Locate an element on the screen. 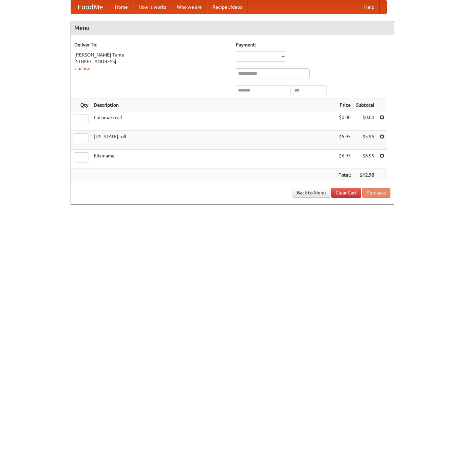 The width and height of the screenshot is (457, 476). h4: Menu is located at coordinates (232, 28).